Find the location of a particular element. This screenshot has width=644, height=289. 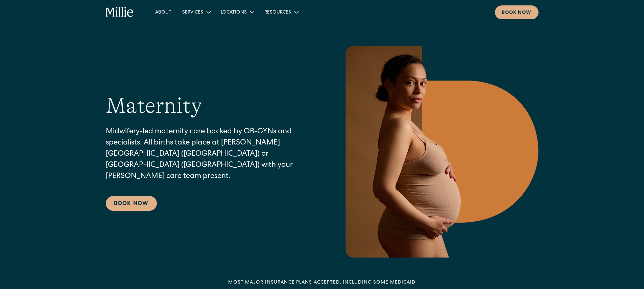

a: Book now is located at coordinates (517, 12).